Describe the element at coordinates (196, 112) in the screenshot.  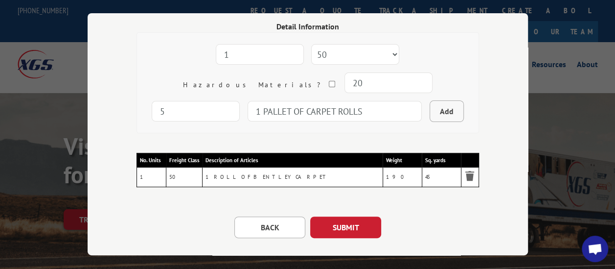
I see `input: Sq. yards` at that location.